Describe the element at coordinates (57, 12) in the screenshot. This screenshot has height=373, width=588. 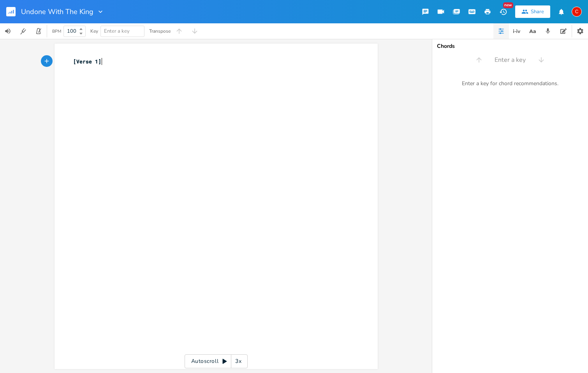
I see `span: Undone With The King` at that location.